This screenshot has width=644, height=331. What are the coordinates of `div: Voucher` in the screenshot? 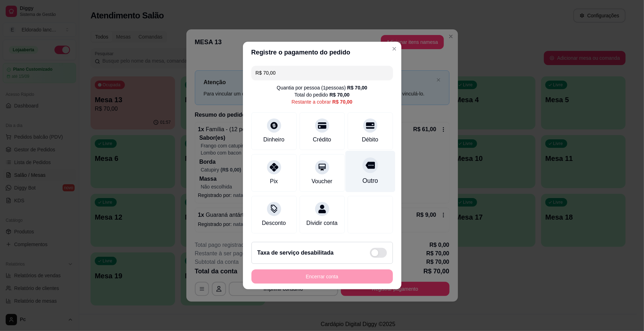 It's located at (322, 181).